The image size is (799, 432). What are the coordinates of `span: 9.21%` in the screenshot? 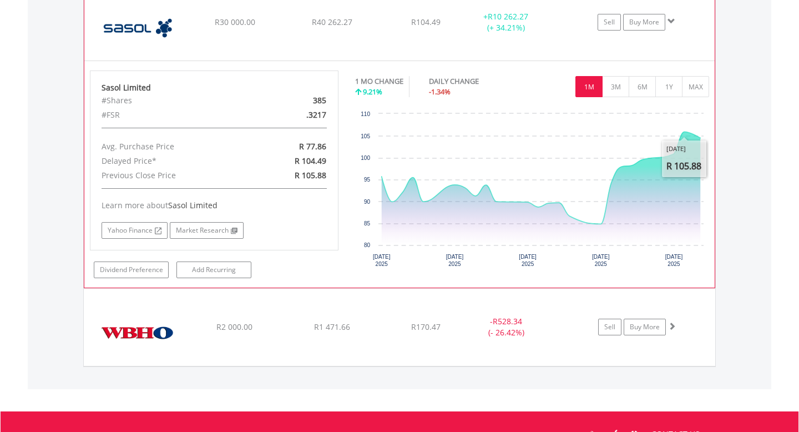 It's located at (372, 92).